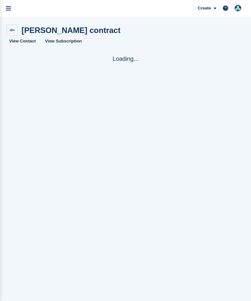 The height and width of the screenshot is (301, 251). I want to click on div: Loading..., so click(125, 59).